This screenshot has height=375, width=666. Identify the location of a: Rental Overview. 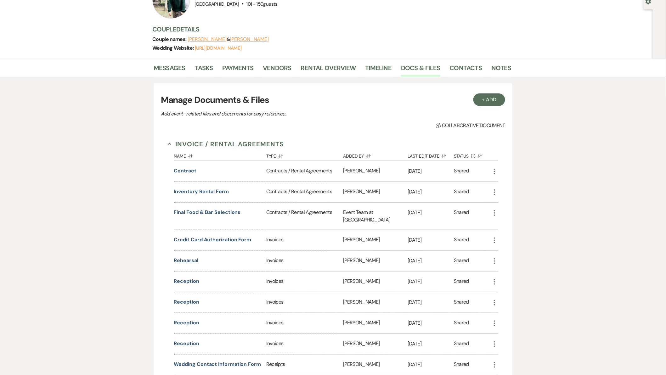
(328, 70).